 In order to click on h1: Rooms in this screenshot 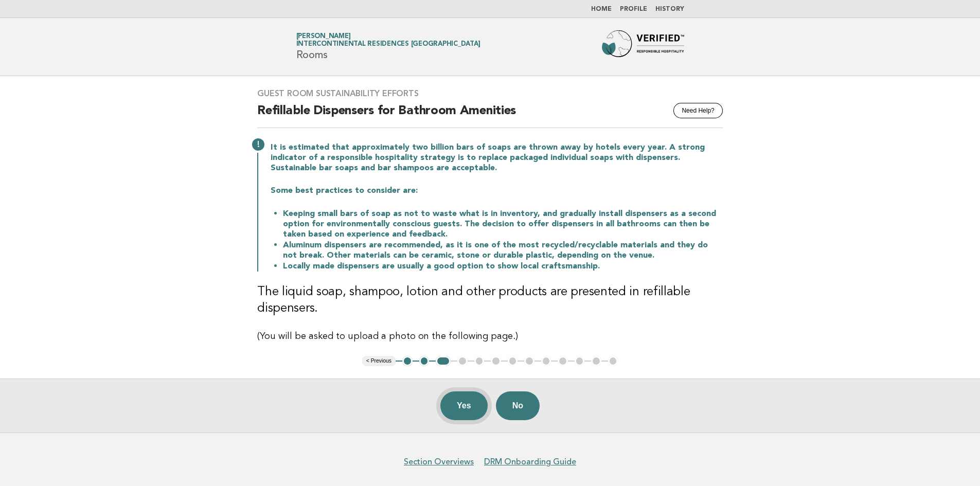, I will do `click(388, 46)`.